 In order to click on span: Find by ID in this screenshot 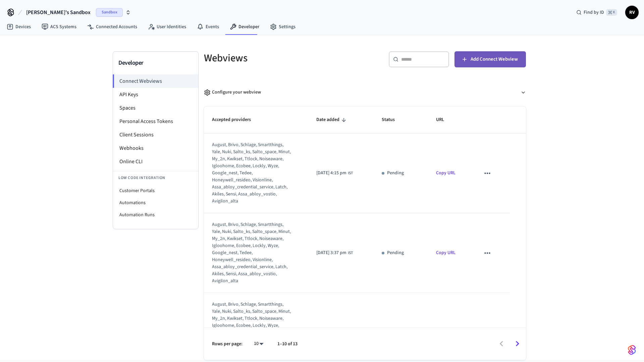, I will do `click(594, 13)`.